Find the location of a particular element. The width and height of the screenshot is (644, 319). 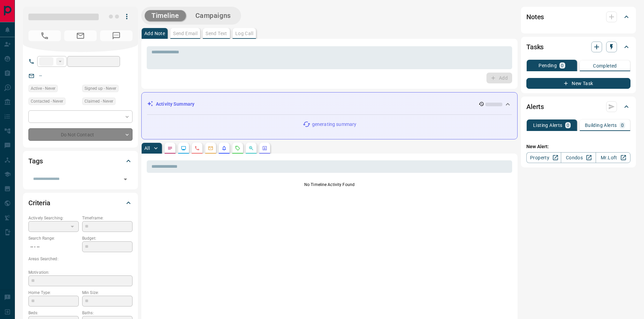

div: Tasks is located at coordinates (578, 47).